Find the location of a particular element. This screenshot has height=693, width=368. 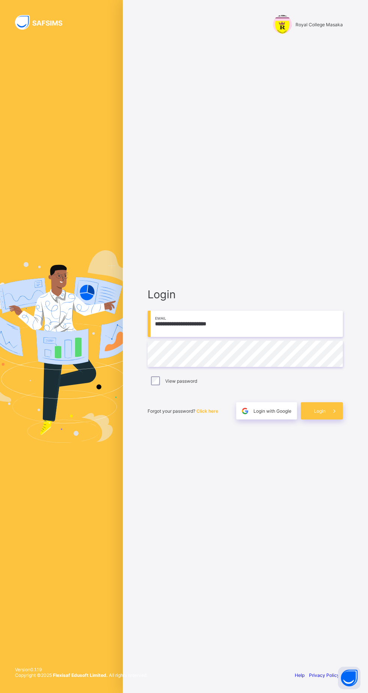

span: Forgot your password? is located at coordinates (183, 411).